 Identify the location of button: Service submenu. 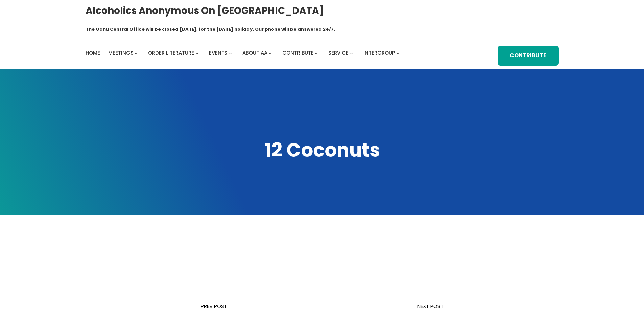
(351, 53).